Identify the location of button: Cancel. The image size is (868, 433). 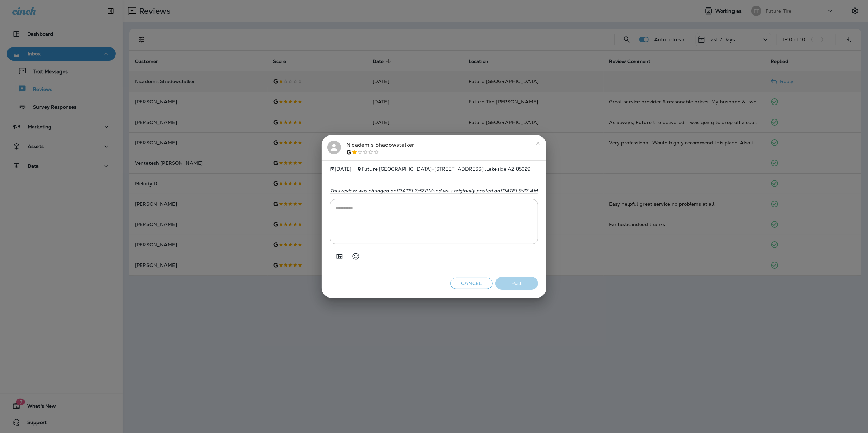
(471, 283).